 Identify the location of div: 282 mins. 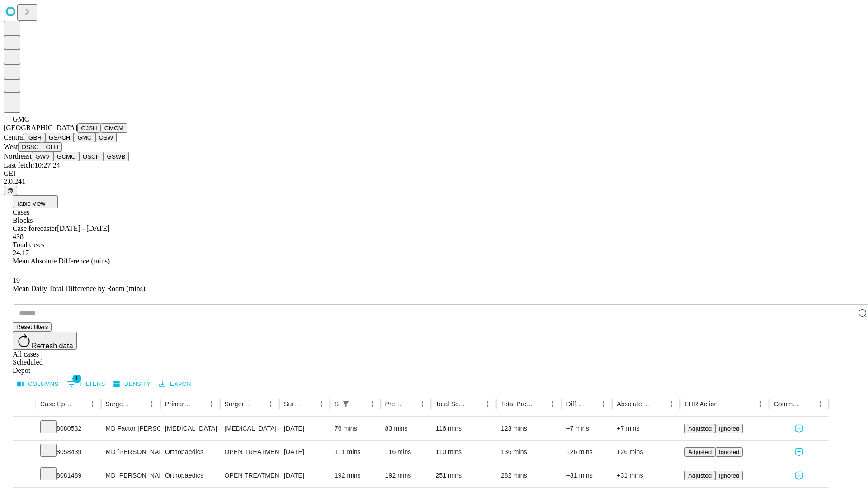
(529, 476).